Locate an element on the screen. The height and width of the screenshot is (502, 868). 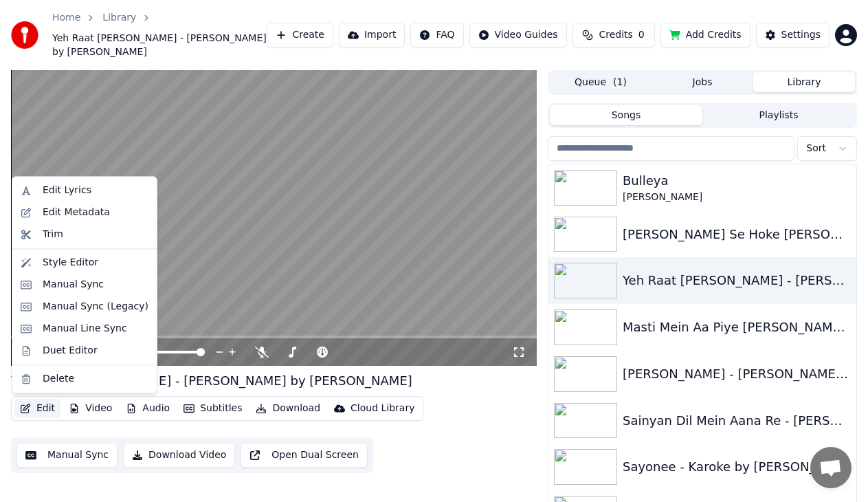
button: Import is located at coordinates (372, 35).